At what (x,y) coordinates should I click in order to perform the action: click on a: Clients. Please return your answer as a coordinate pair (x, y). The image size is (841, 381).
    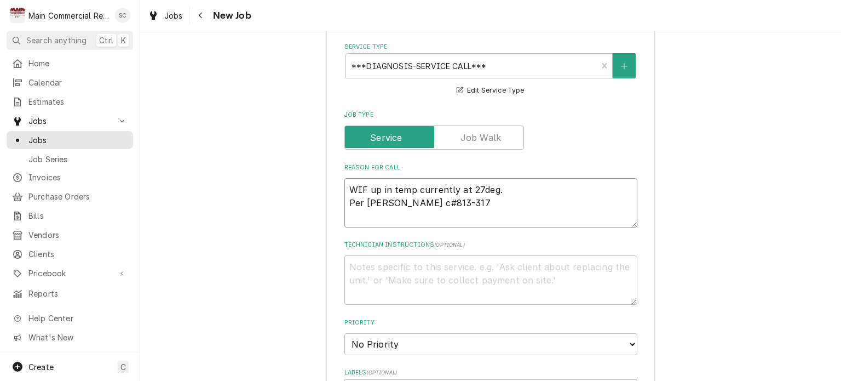
    Looking at the image, I should click on (70, 254).